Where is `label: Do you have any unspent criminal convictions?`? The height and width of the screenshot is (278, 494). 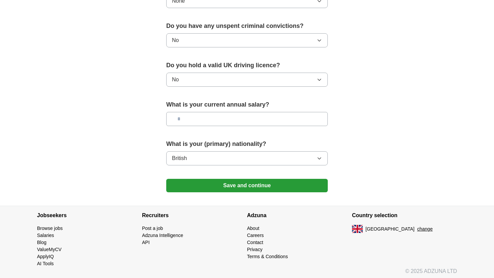 label: Do you have any unspent criminal convictions? is located at coordinates (247, 26).